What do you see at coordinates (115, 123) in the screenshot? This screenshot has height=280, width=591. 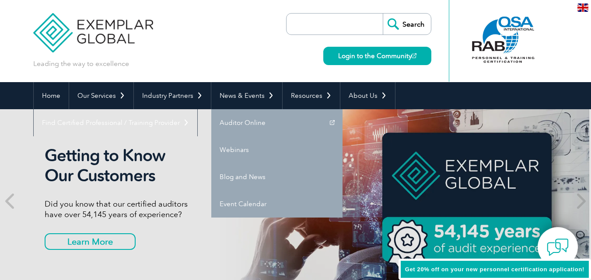 I see `a: Find Certified Professional / Training Provider` at bounding box center [115, 123].